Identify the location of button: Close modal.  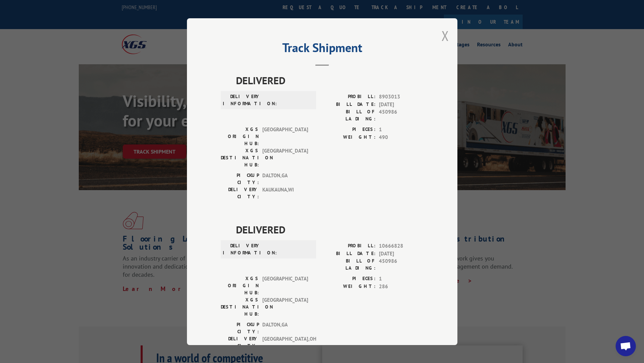
(445, 35).